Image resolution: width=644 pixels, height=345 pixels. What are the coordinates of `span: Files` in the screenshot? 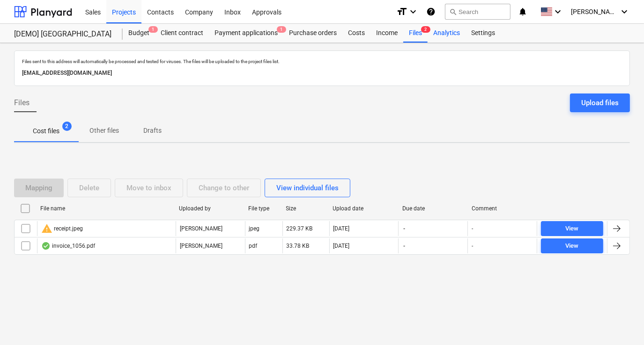 It's located at (21, 103).